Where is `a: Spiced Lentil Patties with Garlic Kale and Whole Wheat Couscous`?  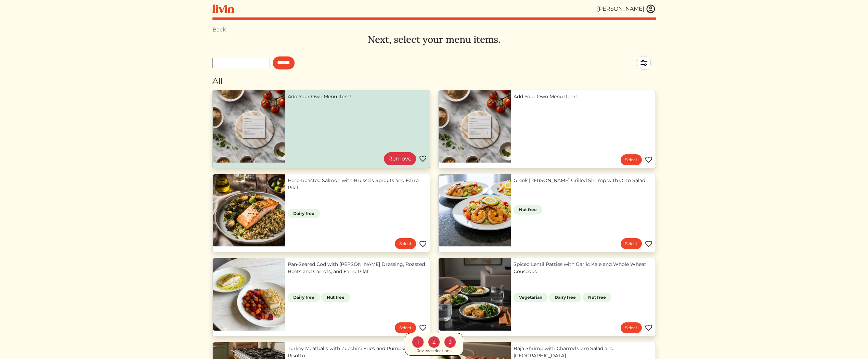
a: Spiced Lentil Patties with Garlic Kale and Whole Wheat Couscous is located at coordinates (583, 268).